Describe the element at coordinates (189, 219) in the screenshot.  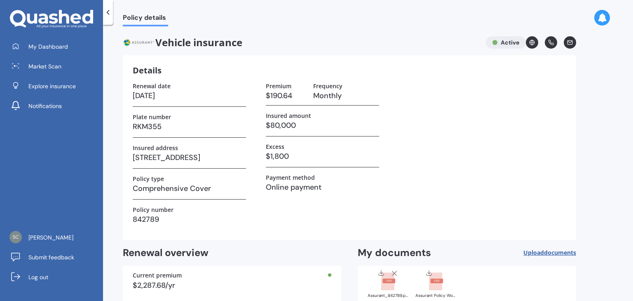
I see `h3: 842789` at that location.